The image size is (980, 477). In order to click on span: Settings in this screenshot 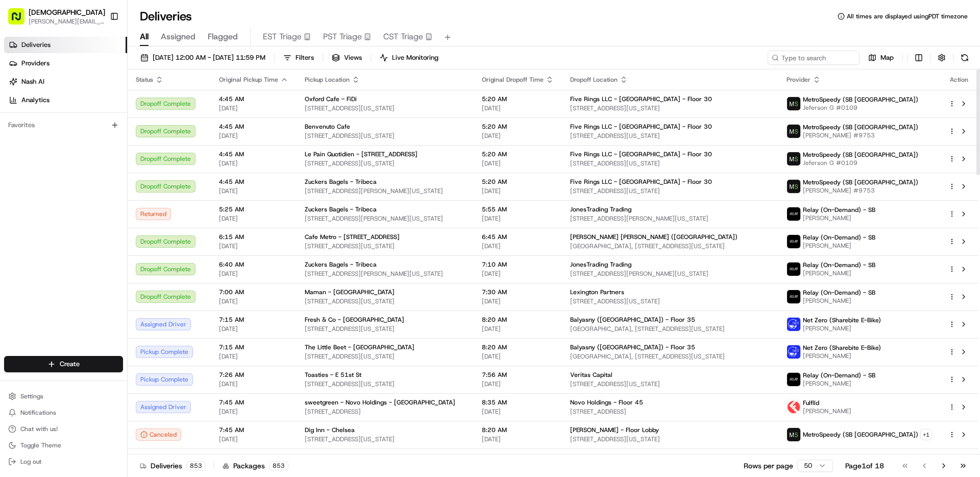, I will do `click(31, 397)`.